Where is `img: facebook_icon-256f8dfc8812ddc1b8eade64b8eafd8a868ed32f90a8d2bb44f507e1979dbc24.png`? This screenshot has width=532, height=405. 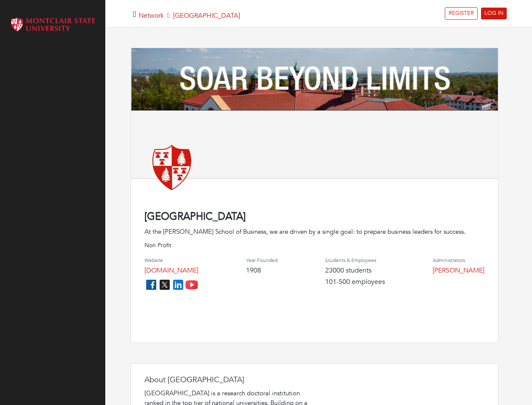
img: facebook_icon-256f8dfc8812ddc1b8eade64b8eafd8a868ed32f90a8d2bb44f507e1979dbc24.png is located at coordinates (151, 285).